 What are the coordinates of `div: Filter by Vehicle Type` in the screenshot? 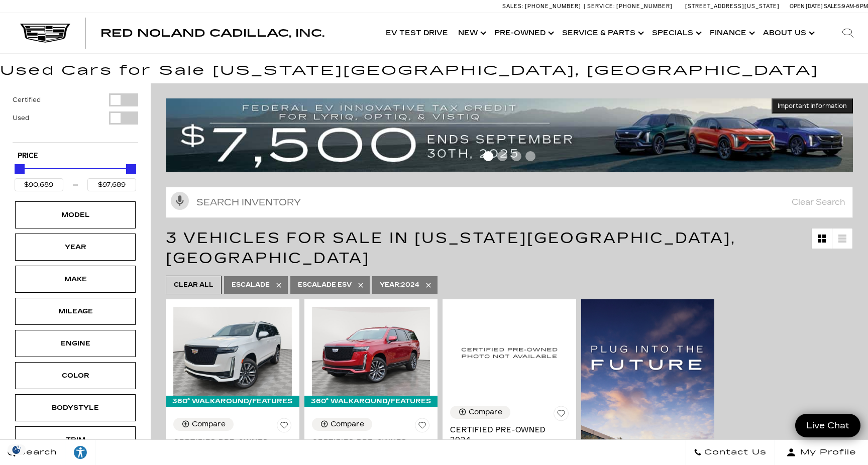 It's located at (75, 118).